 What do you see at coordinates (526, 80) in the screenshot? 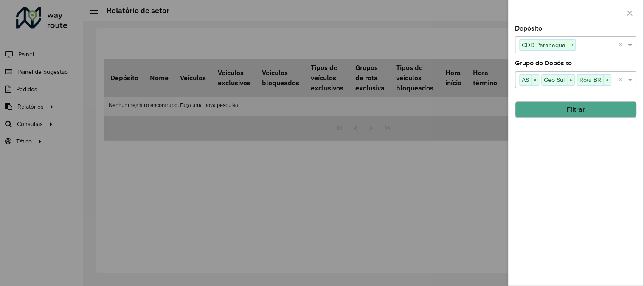
I see `span: AS` at bounding box center [526, 80].